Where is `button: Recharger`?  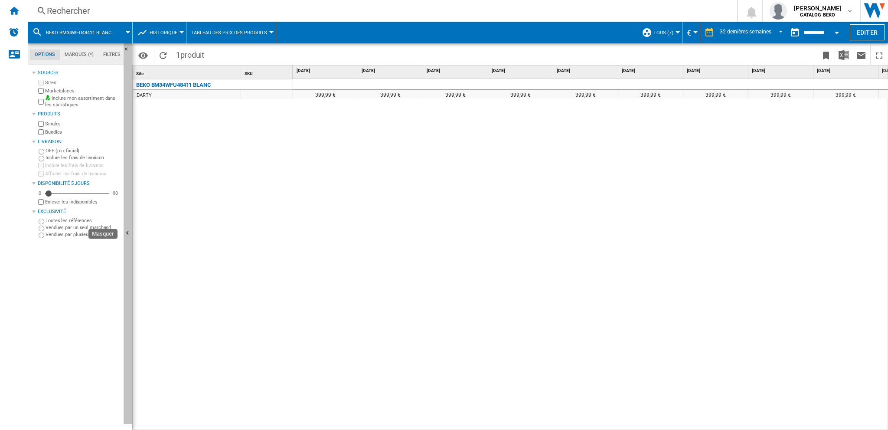 button: Recharger is located at coordinates (163, 55).